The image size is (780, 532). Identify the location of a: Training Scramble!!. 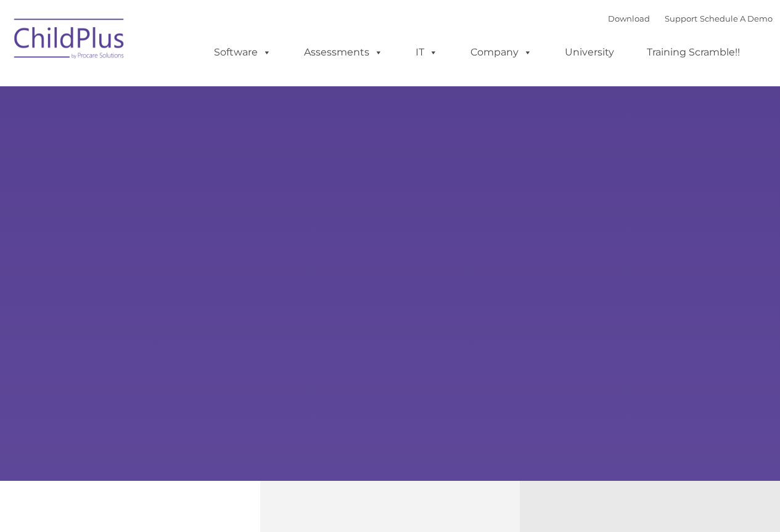
(693, 53).